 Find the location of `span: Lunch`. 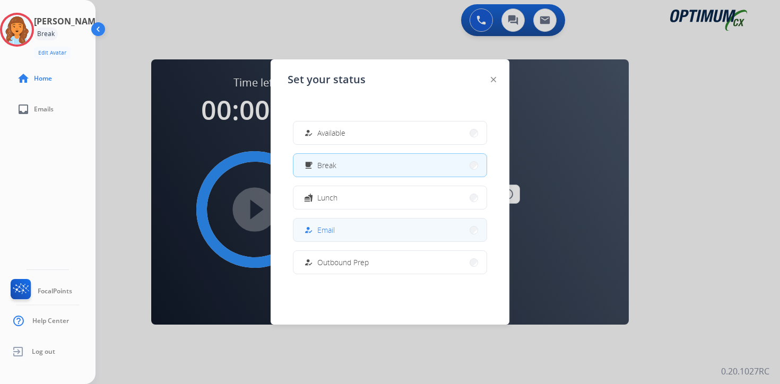

span: Lunch is located at coordinates (327, 197).